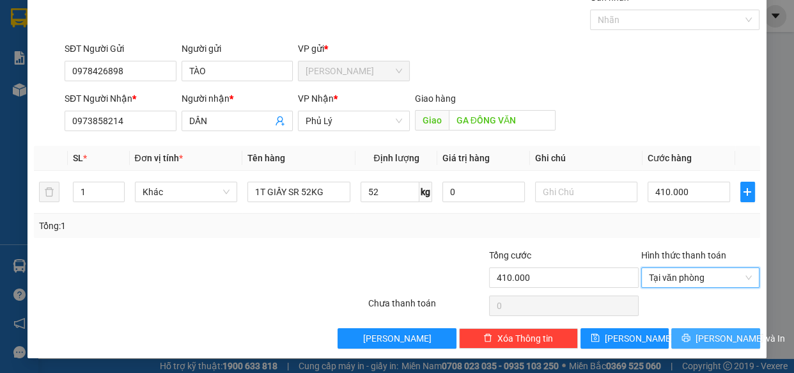 The width and height of the screenshot is (794, 373). Describe the element at coordinates (586, 158) in the screenshot. I see `th: Ghi chú` at that location.